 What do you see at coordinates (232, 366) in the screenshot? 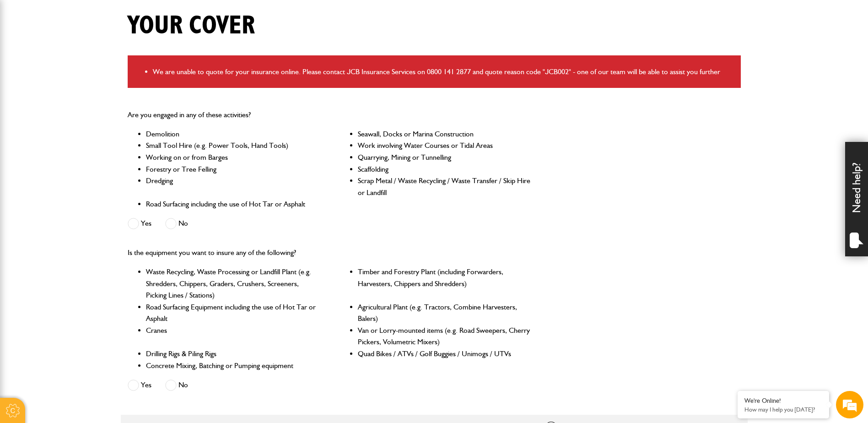
I see `li: Concrete Mixing, Batching or Pumping equipment` at bounding box center [232, 366].